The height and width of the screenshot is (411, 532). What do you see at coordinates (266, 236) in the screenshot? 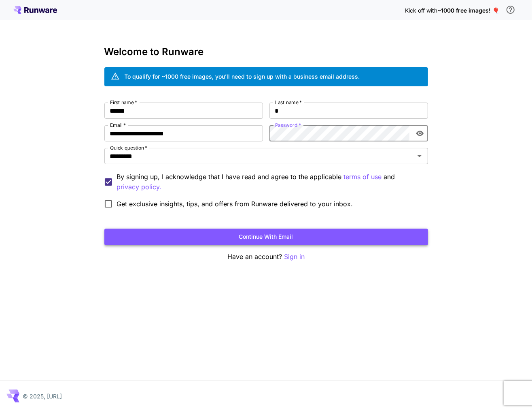
I see `button: Continue with email` at bounding box center [266, 236].